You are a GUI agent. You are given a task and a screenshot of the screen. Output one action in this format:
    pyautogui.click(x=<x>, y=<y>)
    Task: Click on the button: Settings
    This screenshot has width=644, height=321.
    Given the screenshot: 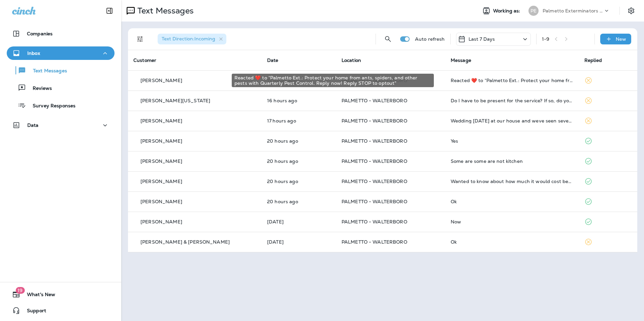 What is the action you would take?
    pyautogui.click(x=632, y=10)
    